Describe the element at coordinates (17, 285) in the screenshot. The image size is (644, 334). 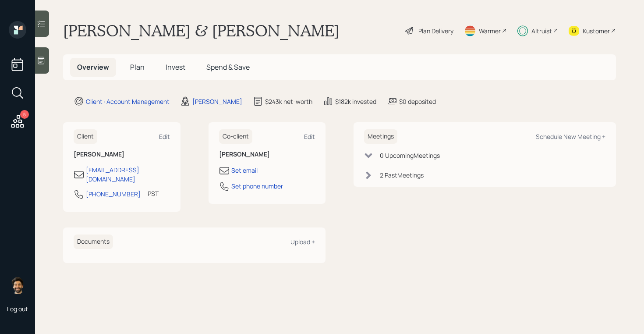
I see `img: eric-schwartz-headshot.png` at that location.